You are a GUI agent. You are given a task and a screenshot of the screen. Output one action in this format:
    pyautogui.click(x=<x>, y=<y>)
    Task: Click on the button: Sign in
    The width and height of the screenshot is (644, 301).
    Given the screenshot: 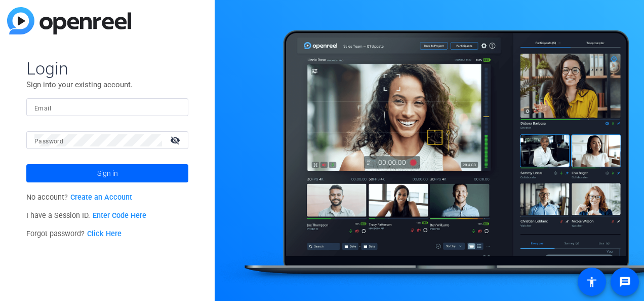 What is the action you would take?
    pyautogui.click(x=107, y=174)
    